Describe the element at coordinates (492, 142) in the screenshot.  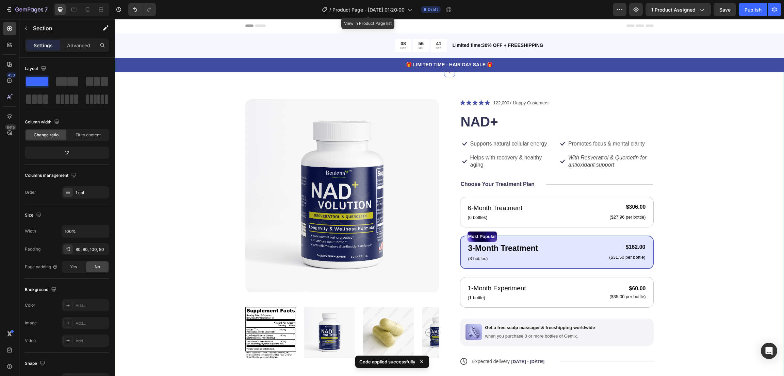
I see `i: With Resveratrol & Quercetin for antioxidant support` at that location.